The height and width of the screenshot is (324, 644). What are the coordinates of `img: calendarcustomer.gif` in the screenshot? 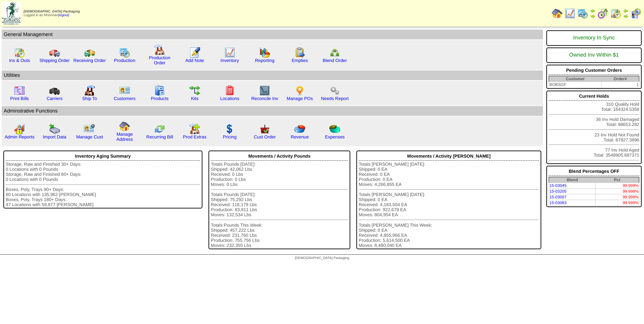 It's located at (636, 14).